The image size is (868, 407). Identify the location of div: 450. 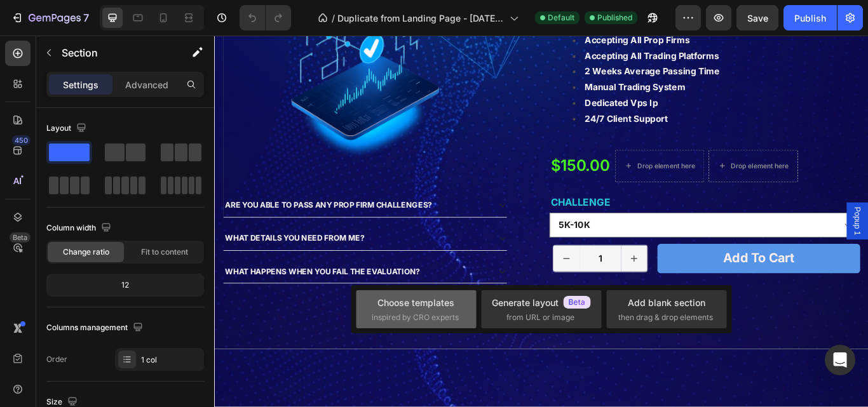
(21, 140).